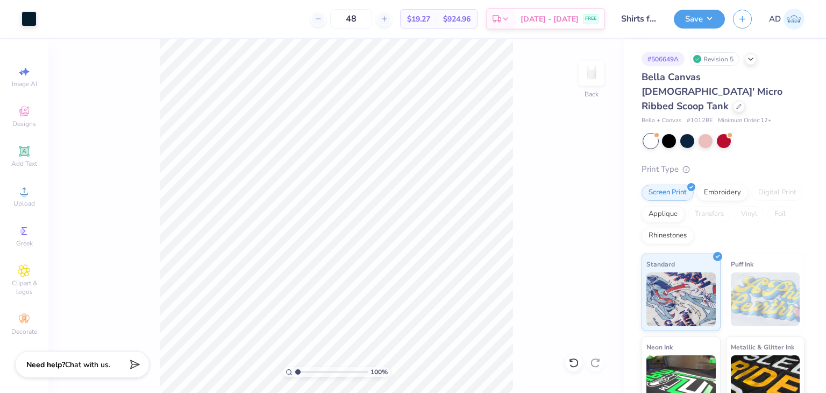 This screenshot has width=826, height=393. I want to click on div: # 506649A, so click(663, 59).